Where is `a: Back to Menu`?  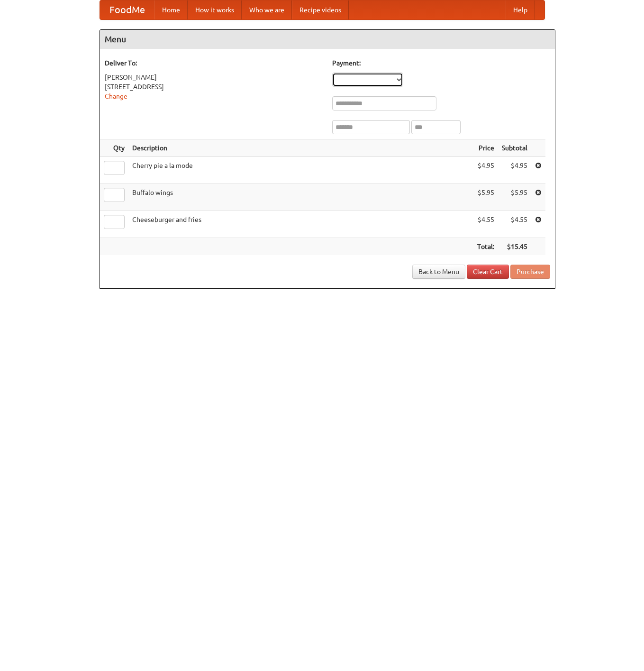 a: Back to Menu is located at coordinates (439, 272).